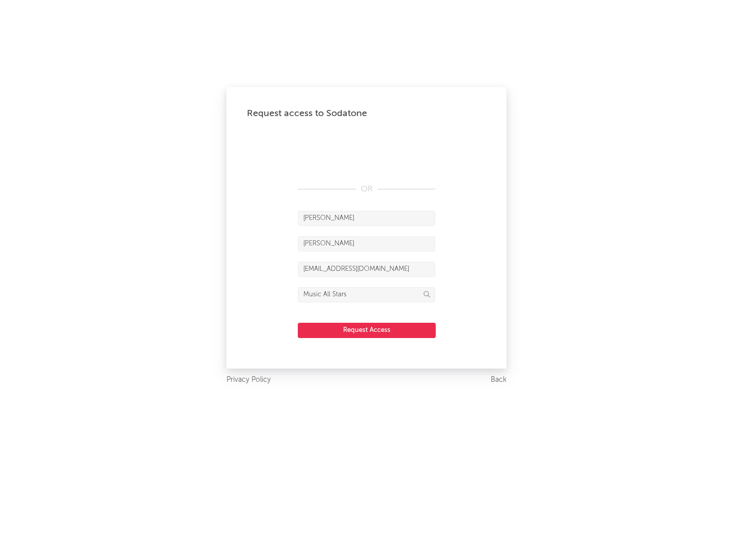  Describe the element at coordinates (248, 379) in the screenshot. I see `a: Privacy Policy` at that location.